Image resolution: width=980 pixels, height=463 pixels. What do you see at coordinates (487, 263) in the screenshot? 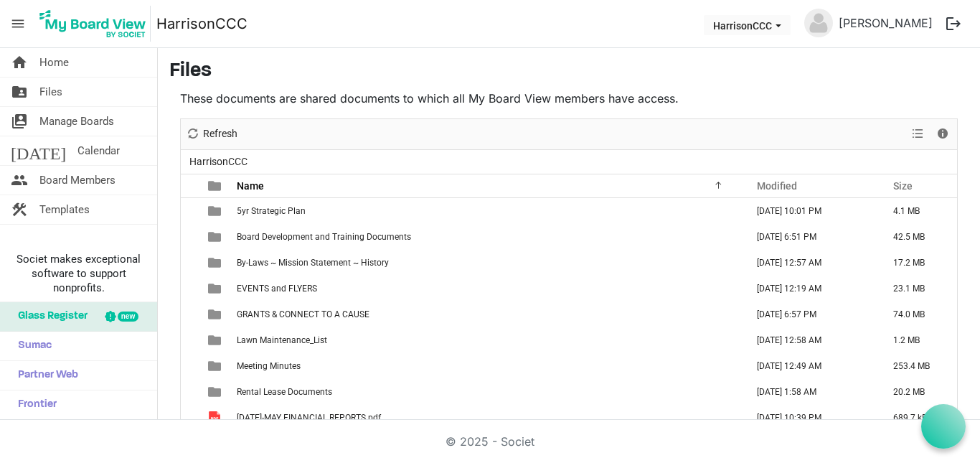
I see `td: By-Laws ~ Mission Statement ~ History is template cell column header Name` at bounding box center [487, 263].